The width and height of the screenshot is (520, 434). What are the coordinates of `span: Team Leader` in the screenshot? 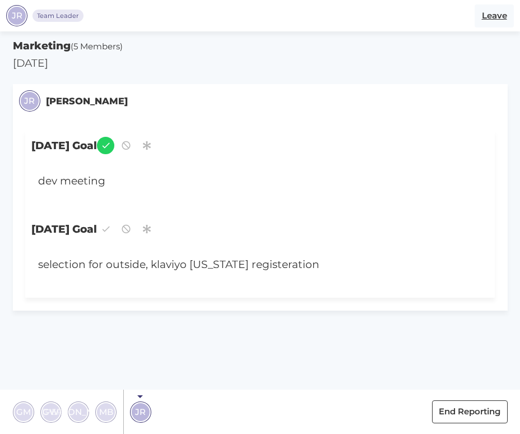 It's located at (58, 16).